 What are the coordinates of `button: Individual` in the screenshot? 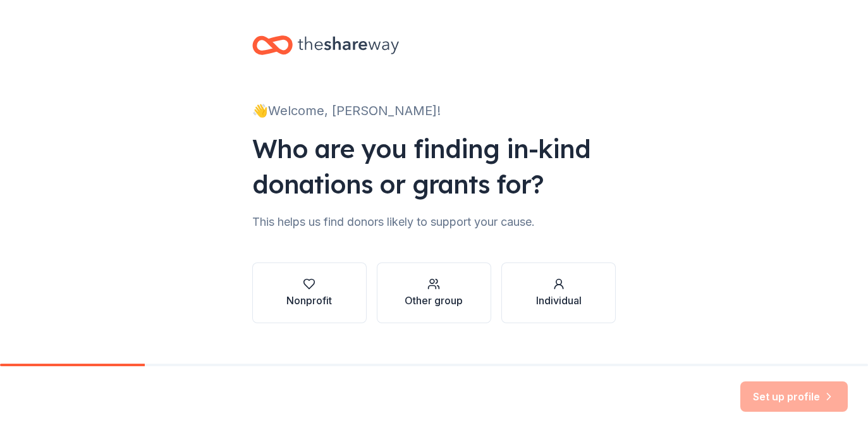 It's located at (558, 293).